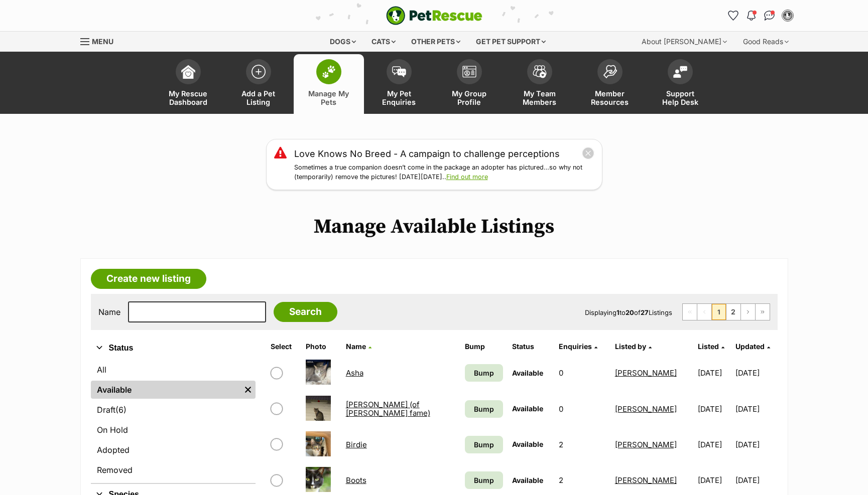 This screenshot has width=868, height=495. What do you see at coordinates (787, 16) in the screenshot?
I see `button: My account` at bounding box center [787, 16].